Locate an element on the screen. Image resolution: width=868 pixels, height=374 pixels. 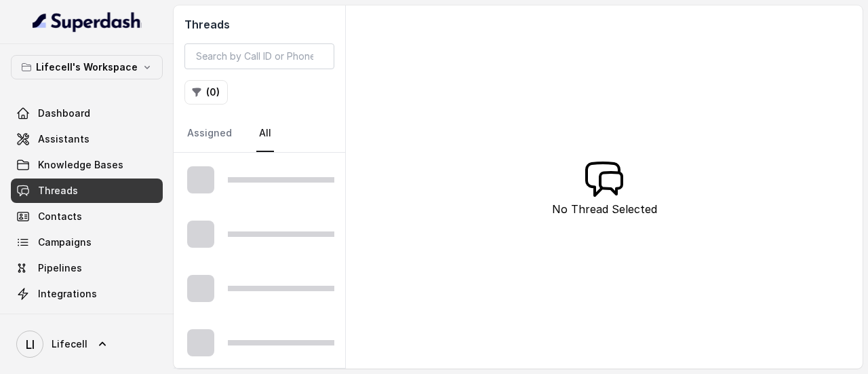
button: Lifecell's Workspace is located at coordinates (86, 67).